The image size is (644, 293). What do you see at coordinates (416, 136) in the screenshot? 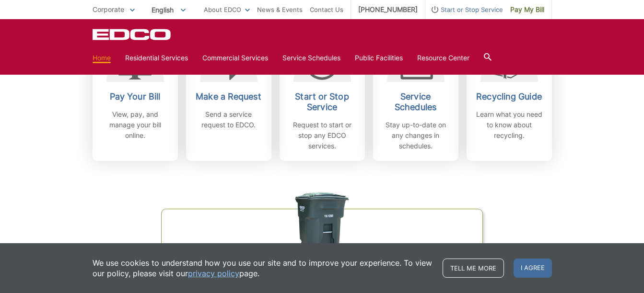
I see `p: Stay up-to-date on any changes in schedules.` at bounding box center [416, 136].